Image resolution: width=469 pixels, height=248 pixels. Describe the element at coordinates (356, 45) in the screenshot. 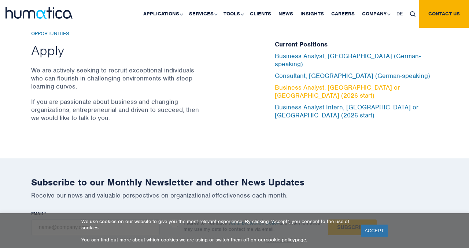

I see `h5: Current Positions` at that location.